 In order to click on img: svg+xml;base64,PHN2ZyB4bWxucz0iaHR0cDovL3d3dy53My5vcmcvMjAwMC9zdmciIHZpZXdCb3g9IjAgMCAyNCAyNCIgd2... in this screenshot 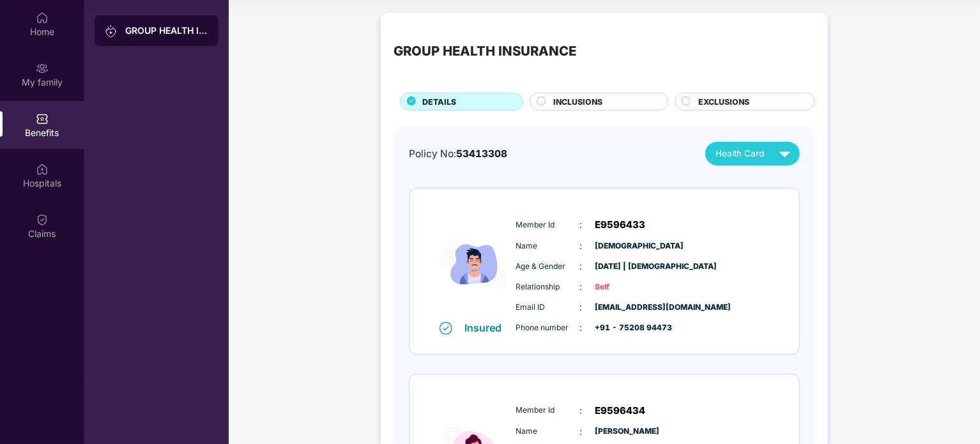, I will do `click(785, 153)`.